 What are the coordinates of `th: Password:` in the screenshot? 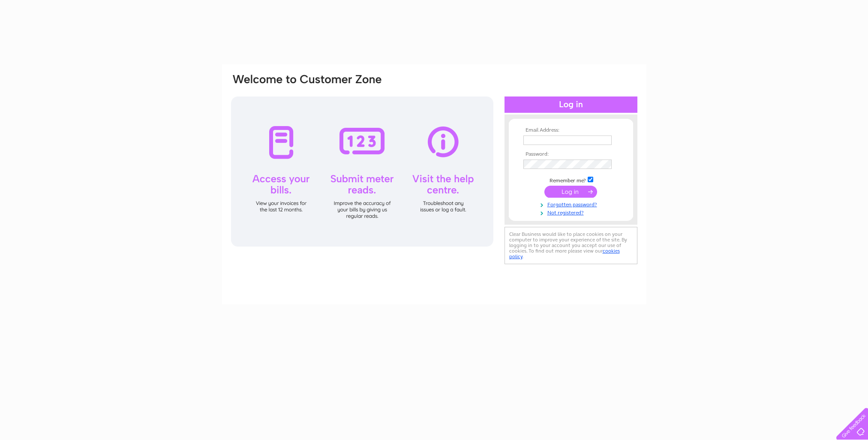 It's located at (570, 154).